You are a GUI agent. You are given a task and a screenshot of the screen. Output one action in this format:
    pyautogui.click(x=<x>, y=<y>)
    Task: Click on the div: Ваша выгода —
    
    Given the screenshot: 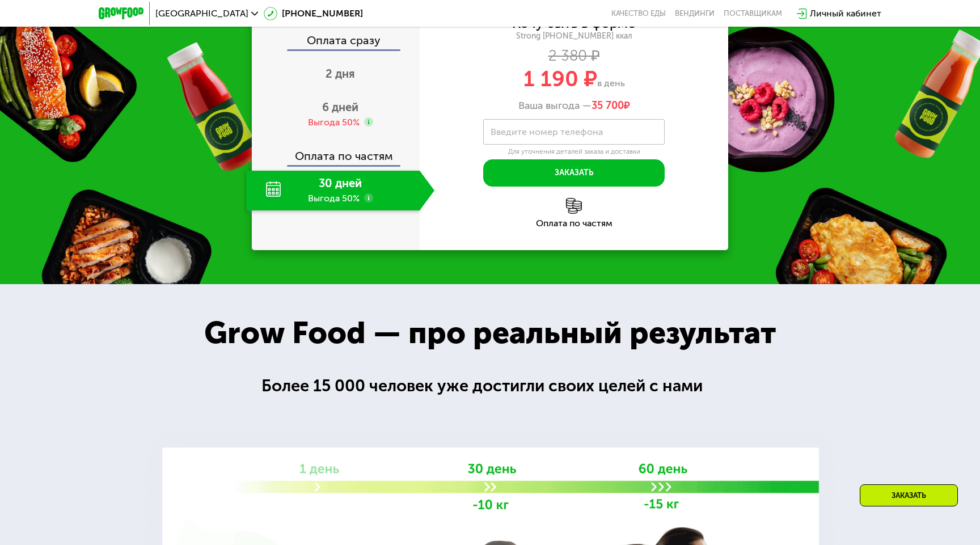 What is the action you would take?
    pyautogui.click(x=574, y=106)
    